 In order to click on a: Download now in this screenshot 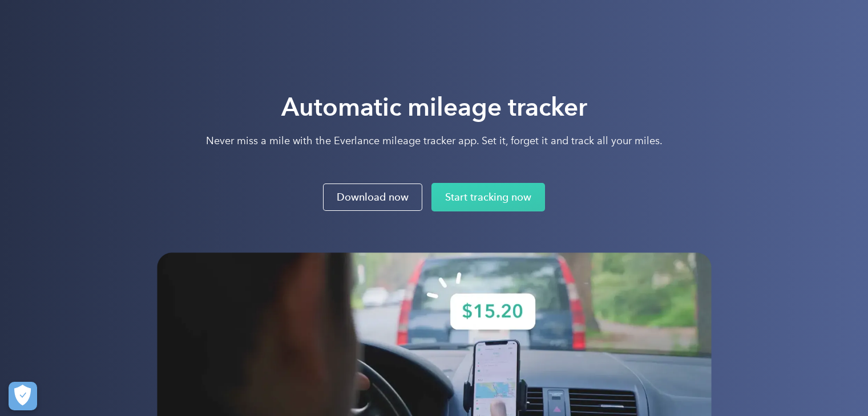, I will do `click(373, 198)`.